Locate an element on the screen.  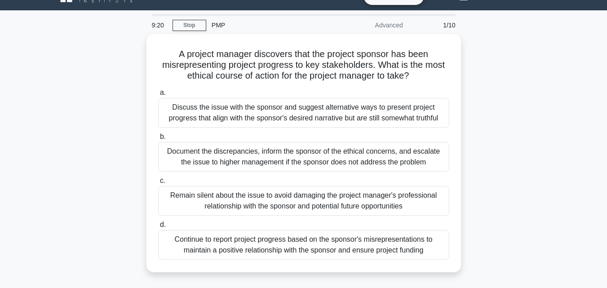
div: Advanced is located at coordinates (369, 25).